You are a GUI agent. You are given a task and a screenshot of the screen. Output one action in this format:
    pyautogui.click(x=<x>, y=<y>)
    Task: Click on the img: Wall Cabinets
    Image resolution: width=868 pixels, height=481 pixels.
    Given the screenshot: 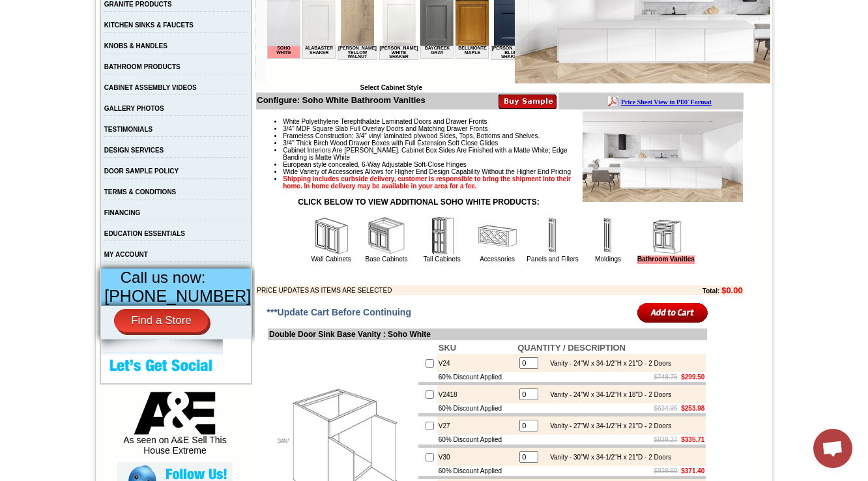 What is the action you would take?
    pyautogui.click(x=331, y=236)
    